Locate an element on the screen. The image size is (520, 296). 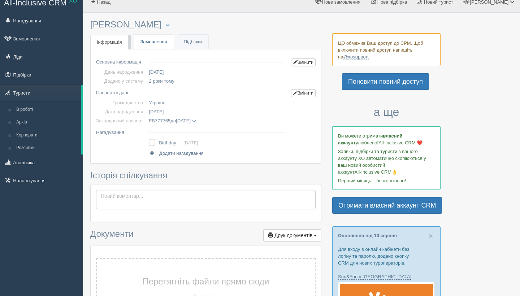
td: Основна інформація is located at coordinates (121, 61).